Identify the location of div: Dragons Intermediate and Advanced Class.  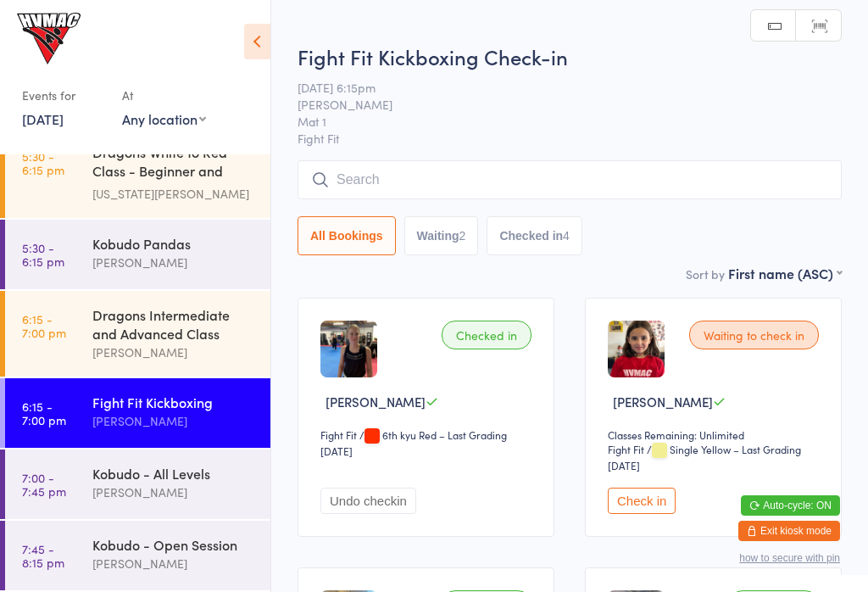
(174, 324).